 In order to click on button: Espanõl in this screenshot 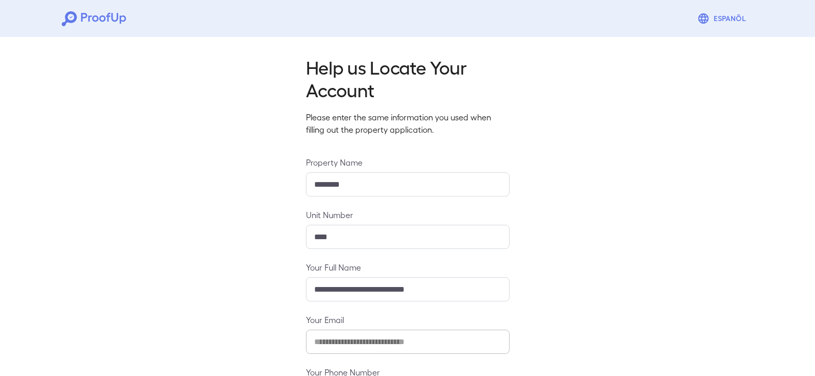, I will do `click(723, 19)`.